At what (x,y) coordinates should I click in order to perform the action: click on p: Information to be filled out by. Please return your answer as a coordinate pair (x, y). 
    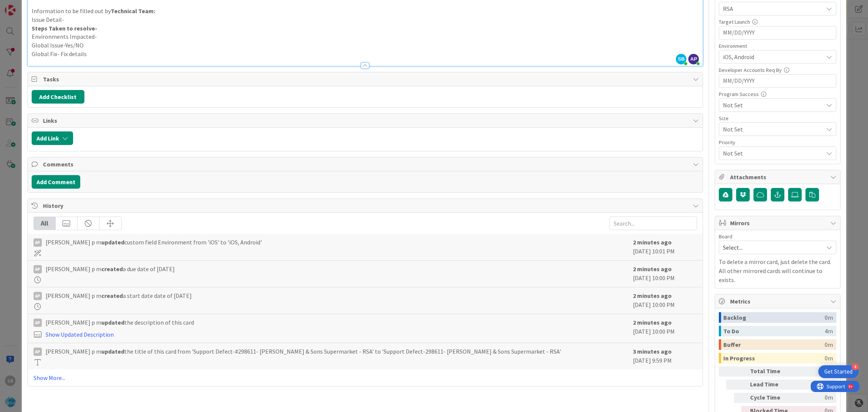
    Looking at the image, I should click on (365, 11).